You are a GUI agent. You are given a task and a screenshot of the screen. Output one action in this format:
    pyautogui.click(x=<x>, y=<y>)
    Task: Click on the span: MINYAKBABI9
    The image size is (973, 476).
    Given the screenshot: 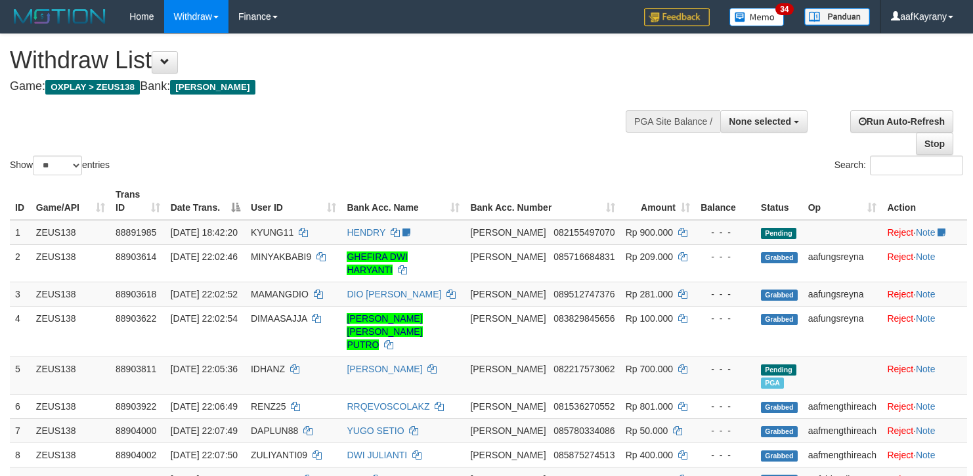 What is the action you would take?
    pyautogui.click(x=281, y=257)
    